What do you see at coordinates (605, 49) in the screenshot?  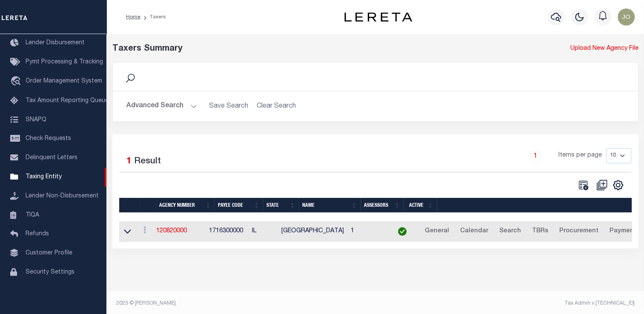 I see `a: Upload New Agency File` at bounding box center [605, 49].